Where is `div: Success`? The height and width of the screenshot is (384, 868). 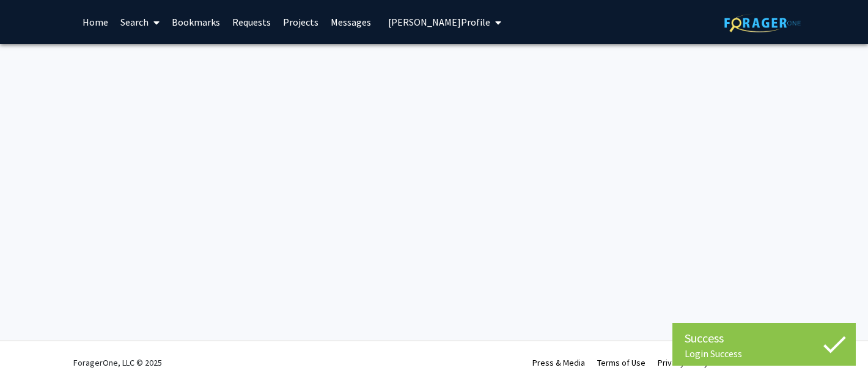 div: Success is located at coordinates (764, 338).